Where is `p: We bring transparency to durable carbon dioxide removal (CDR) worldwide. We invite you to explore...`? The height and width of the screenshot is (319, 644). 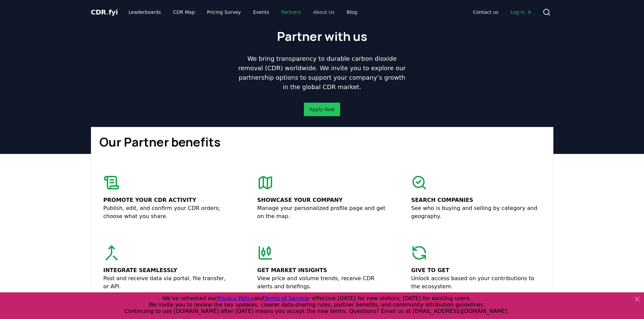
p: We bring transparency to durable carbon dioxide removal (CDR) worldwide. We invite you to explore... is located at coordinates (322, 73).